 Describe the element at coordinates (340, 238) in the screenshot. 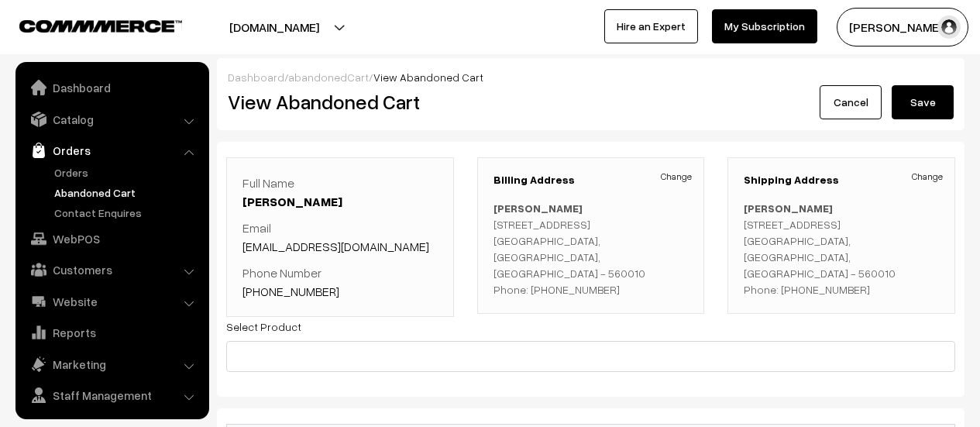

I see `p: Email` at that location.